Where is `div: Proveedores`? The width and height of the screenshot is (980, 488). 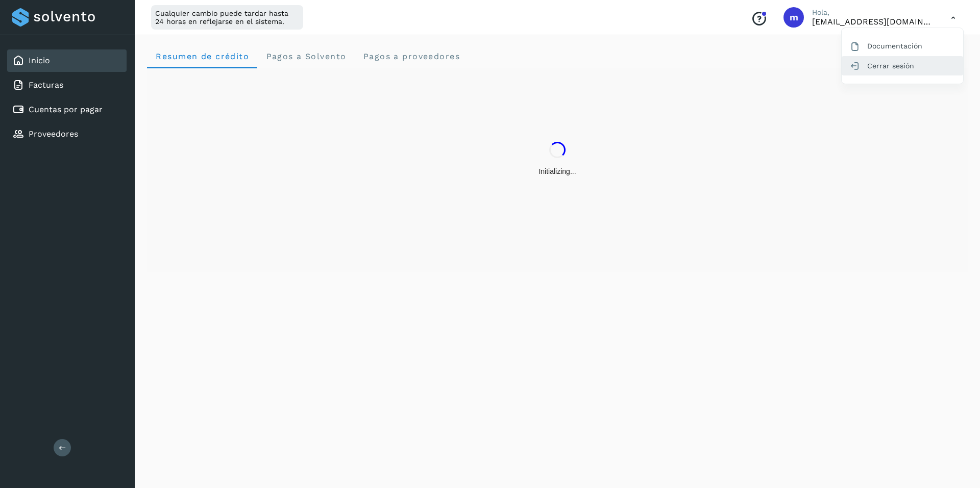 div: Proveedores is located at coordinates (67, 134).